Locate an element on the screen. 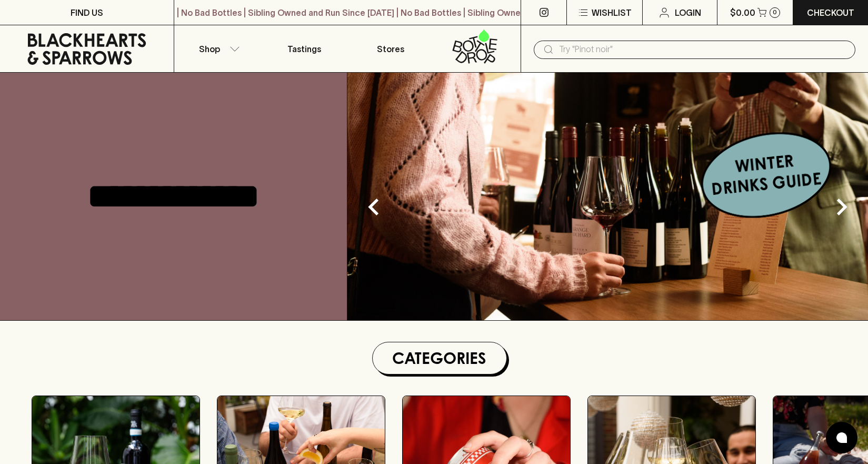 The height and width of the screenshot is (464, 868). p: $0.00 is located at coordinates (743, 12).